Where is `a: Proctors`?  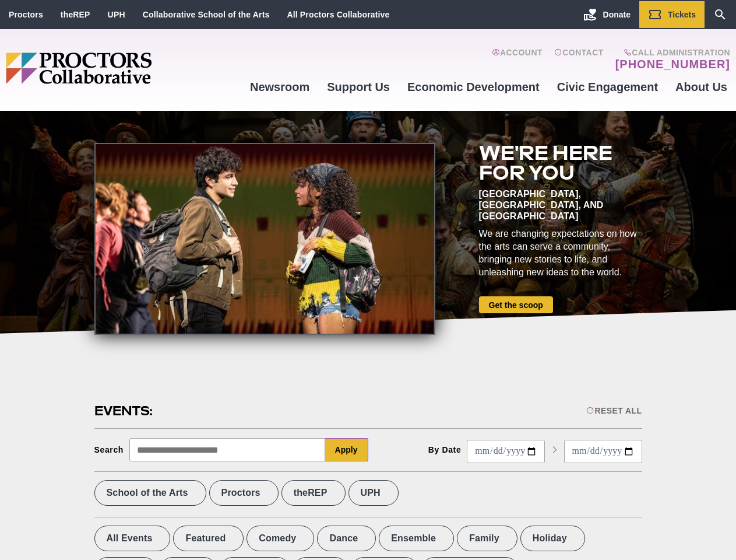
a: Proctors is located at coordinates (26, 15).